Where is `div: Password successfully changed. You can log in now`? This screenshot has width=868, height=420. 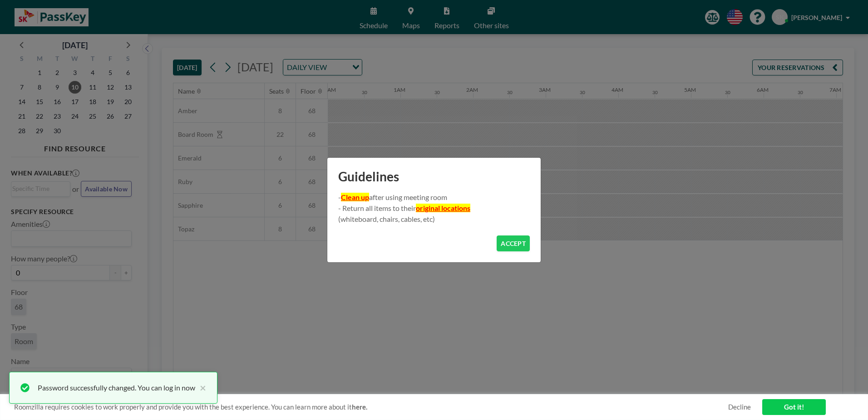
div: Password successfully changed. You can log in now is located at coordinates (116, 387).